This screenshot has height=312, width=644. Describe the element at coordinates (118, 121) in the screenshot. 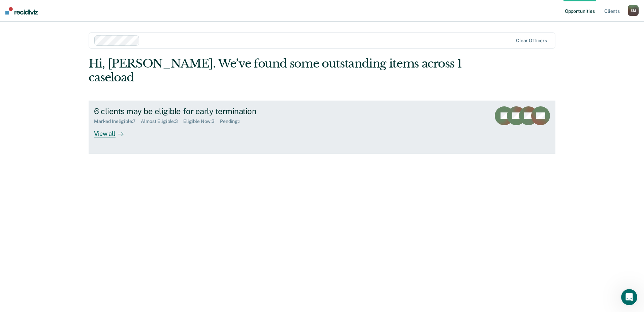

I see `div: Marked Ineligible : 7` at that location.